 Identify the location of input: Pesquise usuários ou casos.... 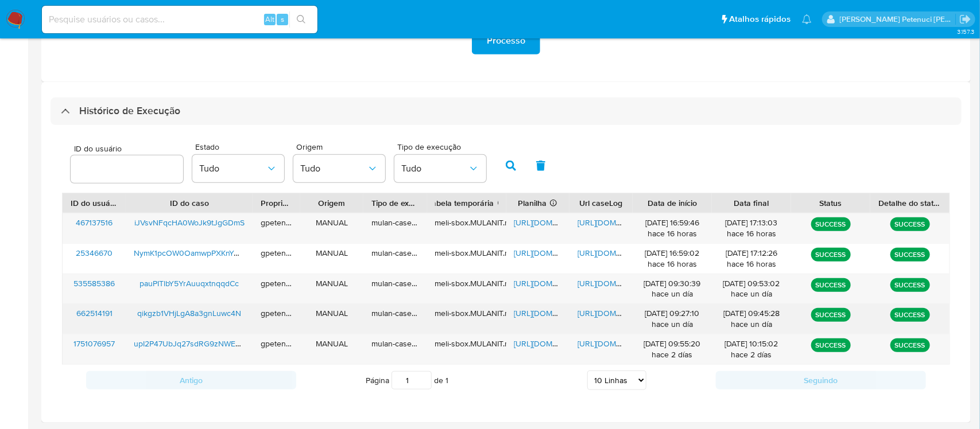
(179, 20).